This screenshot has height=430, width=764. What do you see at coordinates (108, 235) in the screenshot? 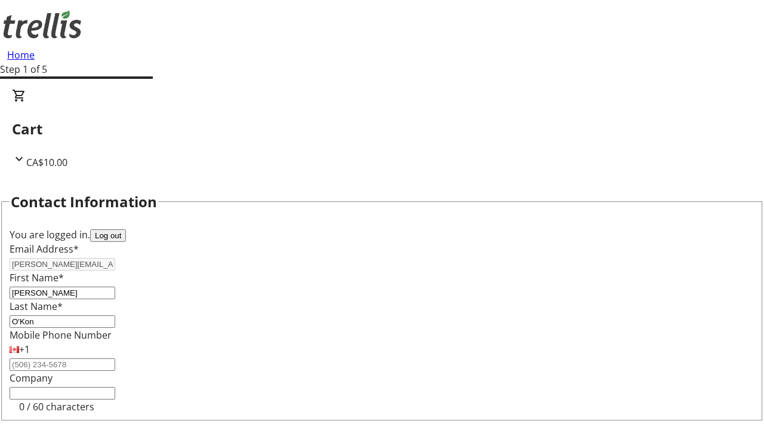
I see `button: Log out` at bounding box center [108, 235].